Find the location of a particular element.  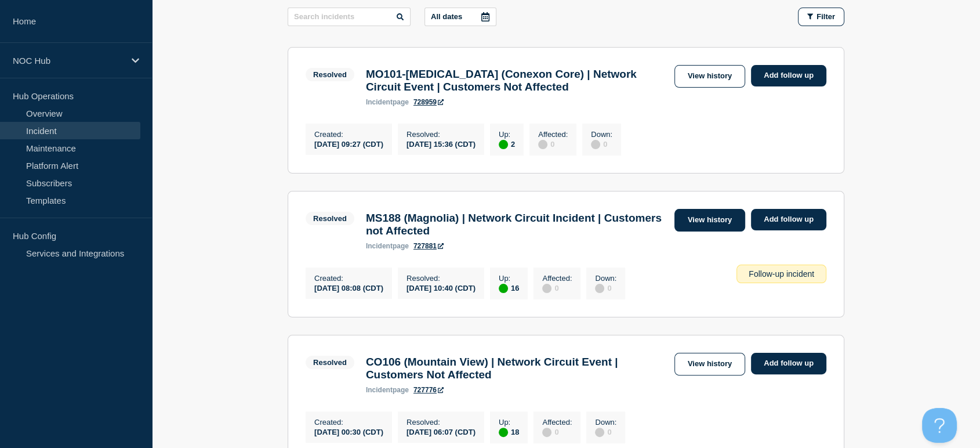

a: 727881 is located at coordinates (429, 246).